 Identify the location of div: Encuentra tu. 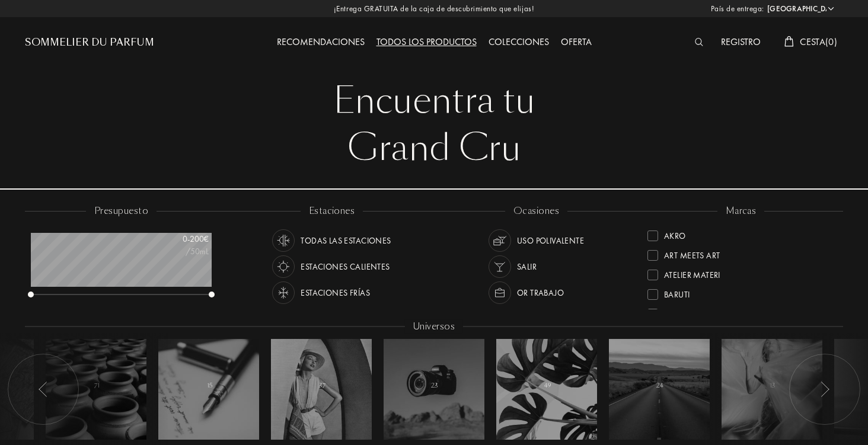
(434, 101).